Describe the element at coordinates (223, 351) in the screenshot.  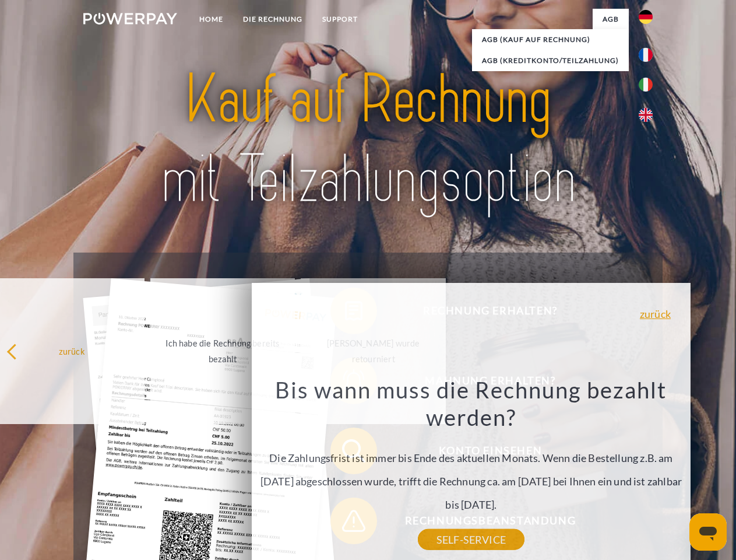
I see `div: Ich habe die Rechnung bereits bezahlt` at that location.